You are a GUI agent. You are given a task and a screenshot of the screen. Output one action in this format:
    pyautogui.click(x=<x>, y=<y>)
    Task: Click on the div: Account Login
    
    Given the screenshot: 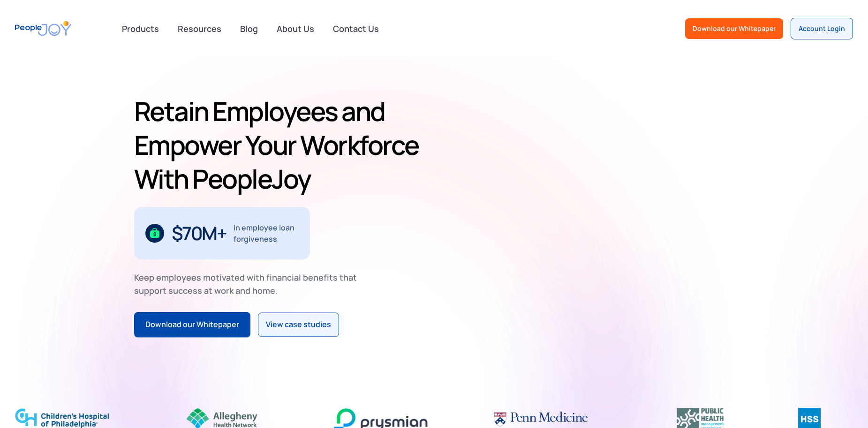 What is the action you would take?
    pyautogui.click(x=822, y=29)
    